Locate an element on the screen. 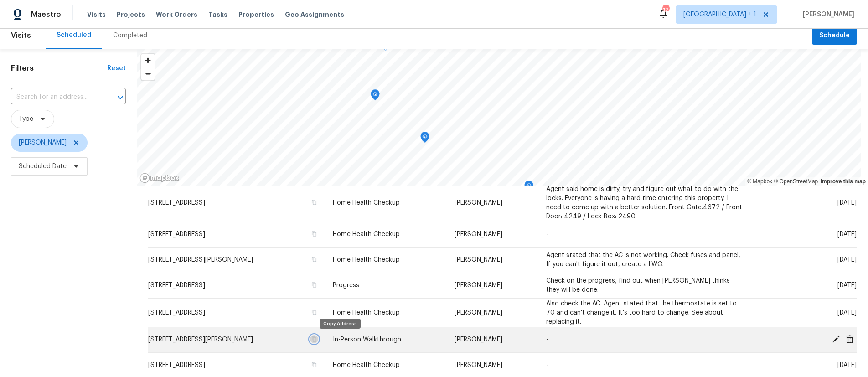 This screenshot has height=377, width=868. span: Agent said home is dirty, try and figure out what to do with the locks. Everyone is having a hard... is located at coordinates (644, 203).